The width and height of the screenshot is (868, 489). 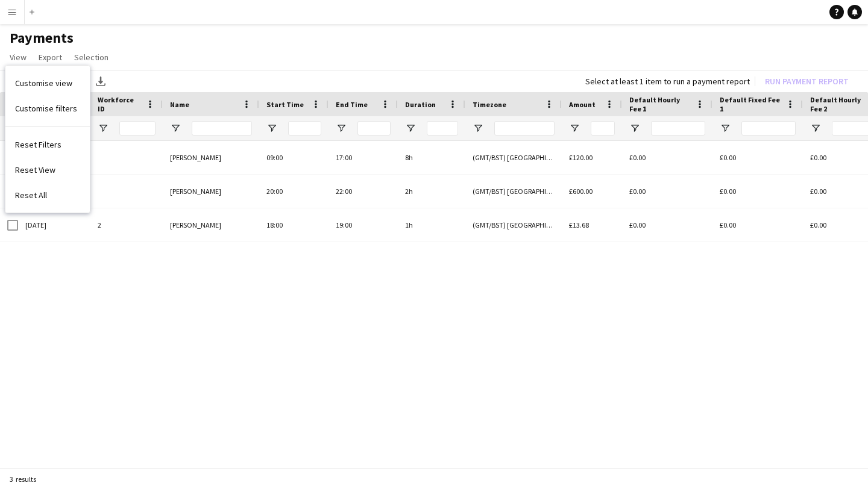 I want to click on div: 1h, so click(x=432, y=225).